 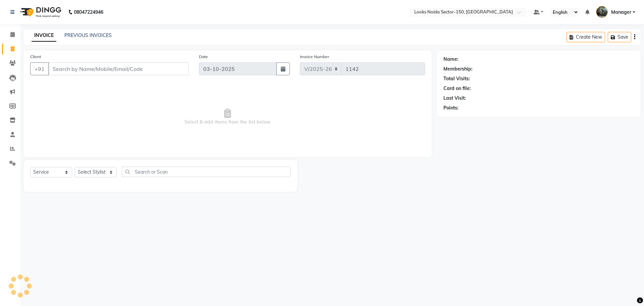 I want to click on label: Client, so click(x=36, y=57).